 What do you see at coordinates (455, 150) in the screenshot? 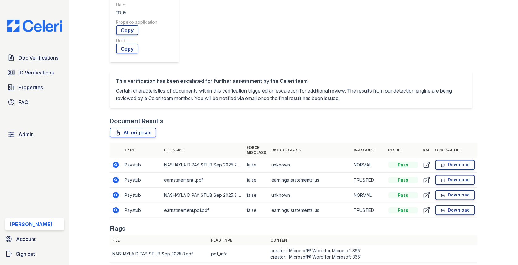
I see `th: Original file` at bounding box center [455, 150].